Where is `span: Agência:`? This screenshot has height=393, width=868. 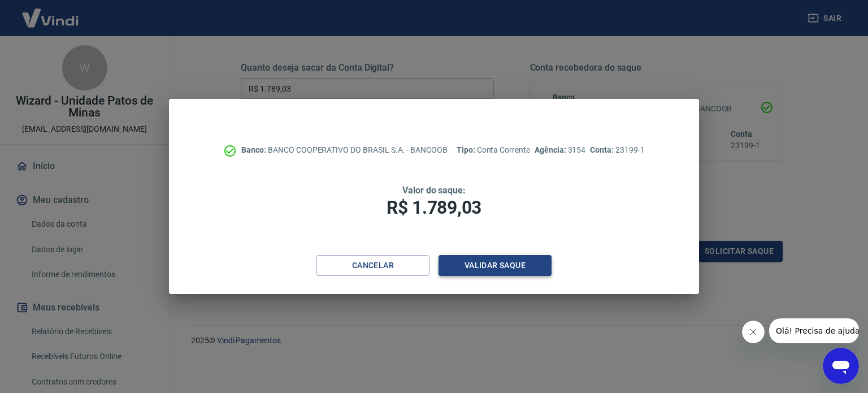 span: Agência: is located at coordinates (551, 150).